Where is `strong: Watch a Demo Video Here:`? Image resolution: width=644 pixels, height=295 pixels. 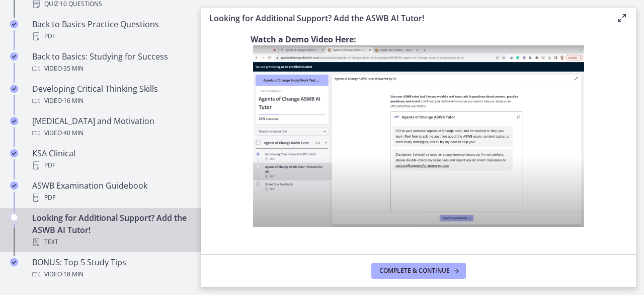
strong: Watch a Demo Video Here: is located at coordinates (304, 39).